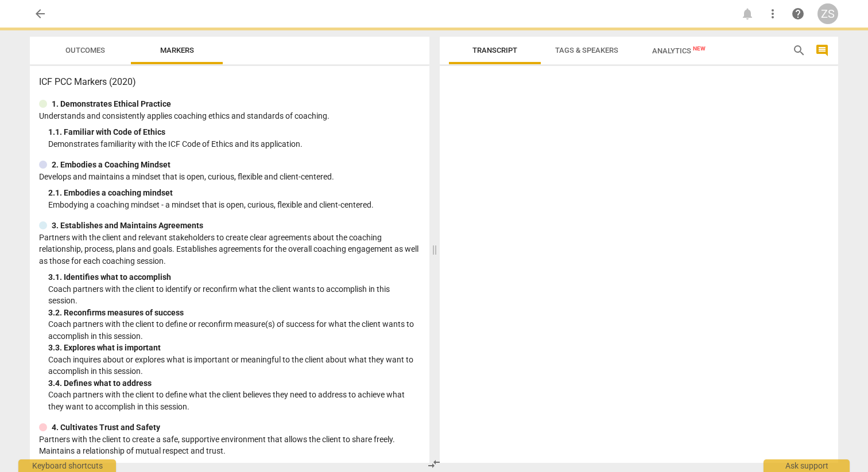  Describe the element at coordinates (85, 50) in the screenshot. I see `span: Outcomes` at that location.